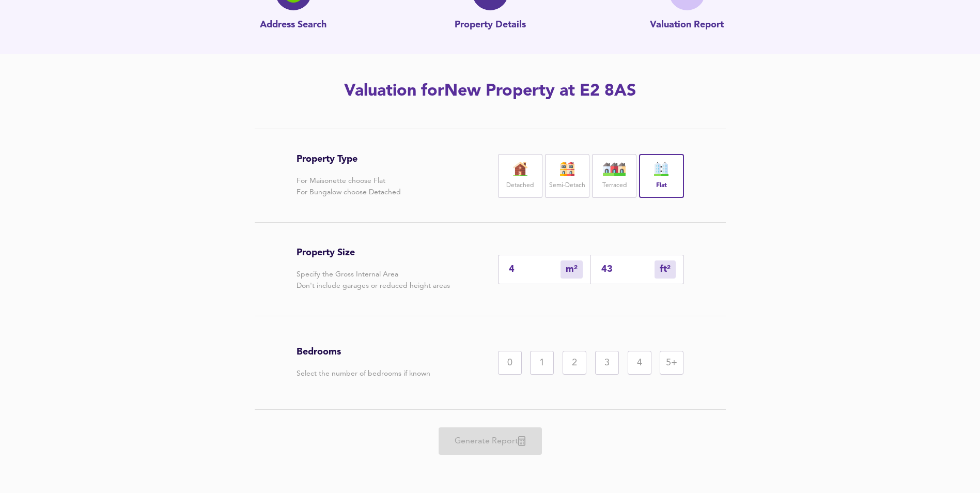 The width and height of the screenshot is (980, 493). I want to click on p: Valuation Report, so click(687, 25).